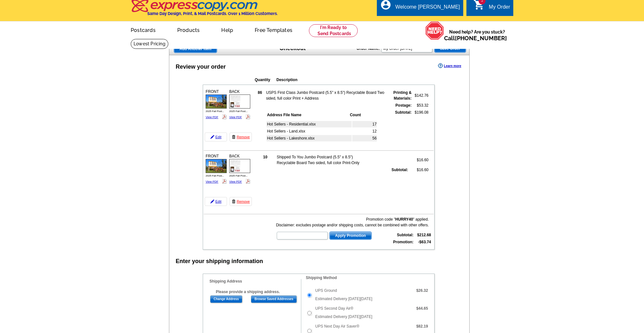 This screenshot has height=333, width=644. What do you see at coordinates (420, 105) in the screenshot?
I see `td: $53.32` at bounding box center [420, 105].